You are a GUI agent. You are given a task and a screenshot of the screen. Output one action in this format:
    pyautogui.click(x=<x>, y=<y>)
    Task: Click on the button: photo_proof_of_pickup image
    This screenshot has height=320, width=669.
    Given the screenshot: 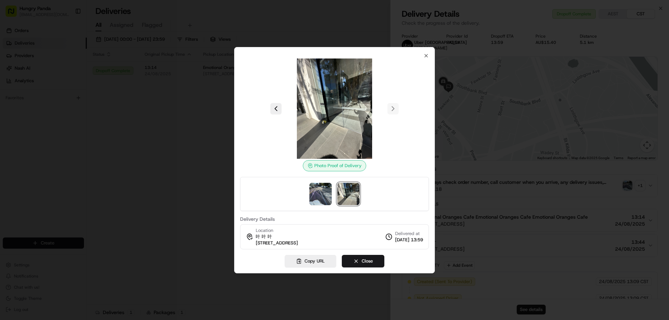 What is the action you would take?
    pyautogui.click(x=321, y=194)
    